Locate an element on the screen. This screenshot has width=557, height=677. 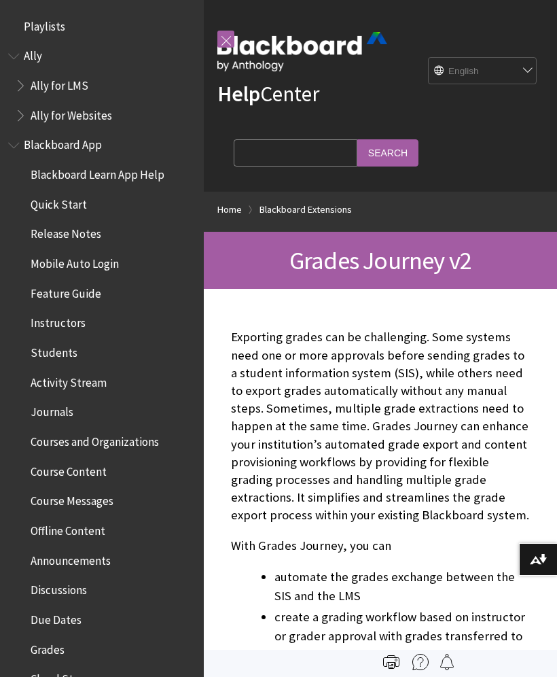
nav: Book outline for Playlists is located at coordinates (102, 26).